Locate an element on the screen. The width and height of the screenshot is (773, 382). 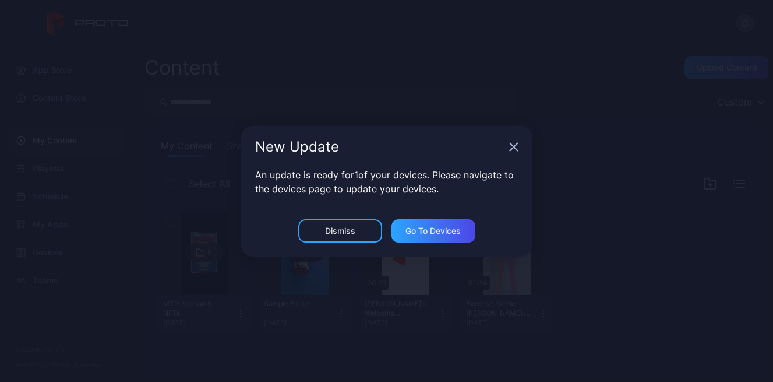
div: Go to devices is located at coordinates (433, 231).